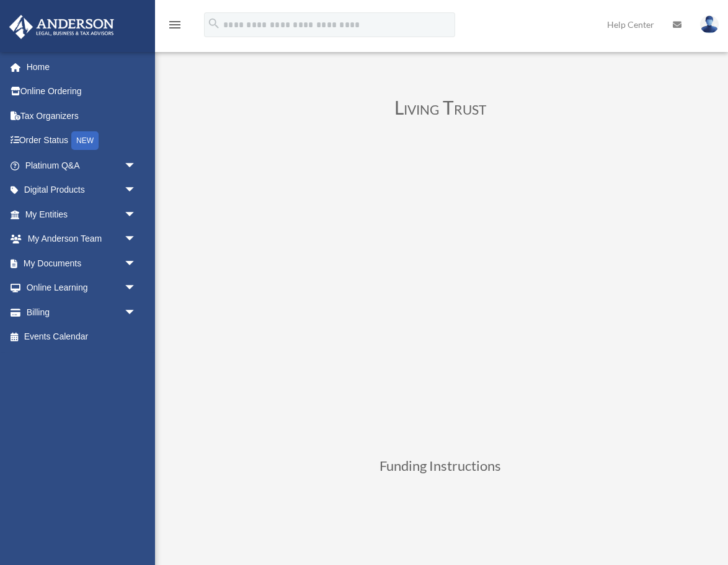 Image resolution: width=728 pixels, height=565 pixels. Describe the element at coordinates (85, 141) in the screenshot. I see `div: NEW` at that location.